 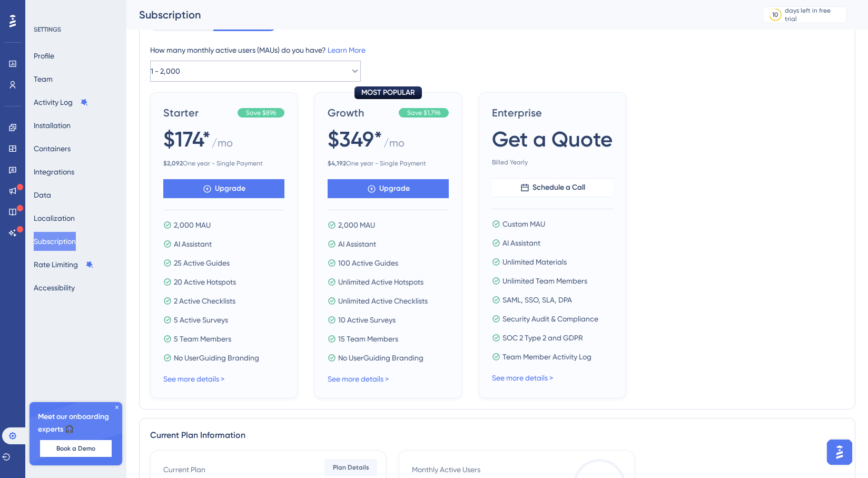 I want to click on span: Save $896, so click(x=261, y=113).